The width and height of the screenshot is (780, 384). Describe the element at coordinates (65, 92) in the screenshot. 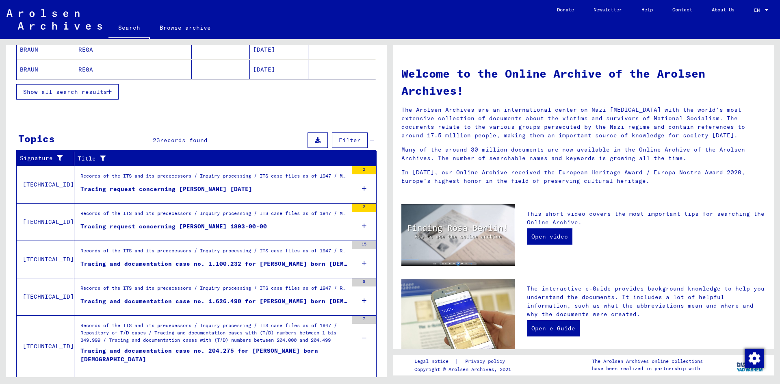

I see `span: Show all search results` at that location.